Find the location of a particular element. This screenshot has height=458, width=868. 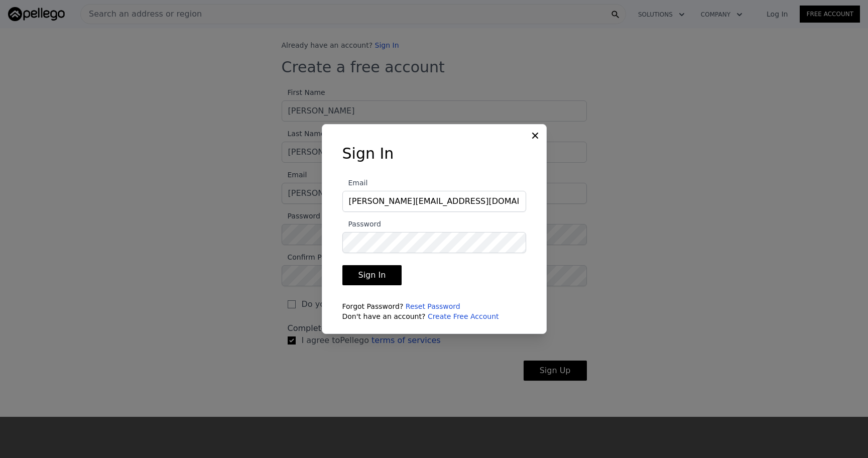

a: Reset Password is located at coordinates (432, 306).